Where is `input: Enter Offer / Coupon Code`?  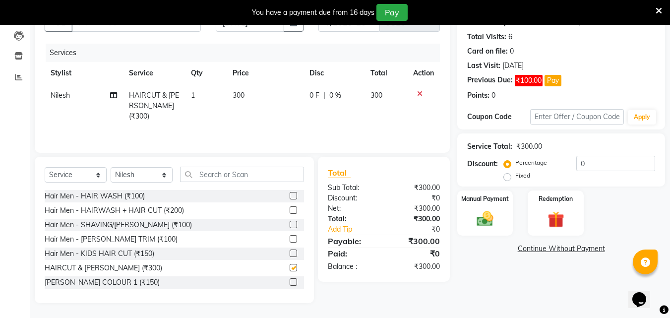
input: Enter Offer / Coupon Code is located at coordinates (577, 117).